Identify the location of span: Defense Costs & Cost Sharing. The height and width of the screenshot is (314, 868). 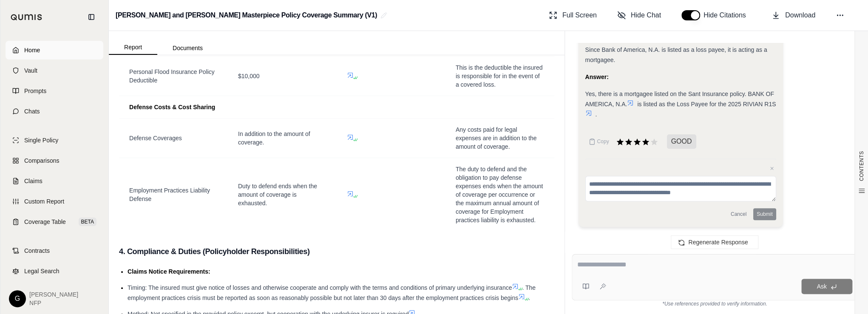
(172, 107).